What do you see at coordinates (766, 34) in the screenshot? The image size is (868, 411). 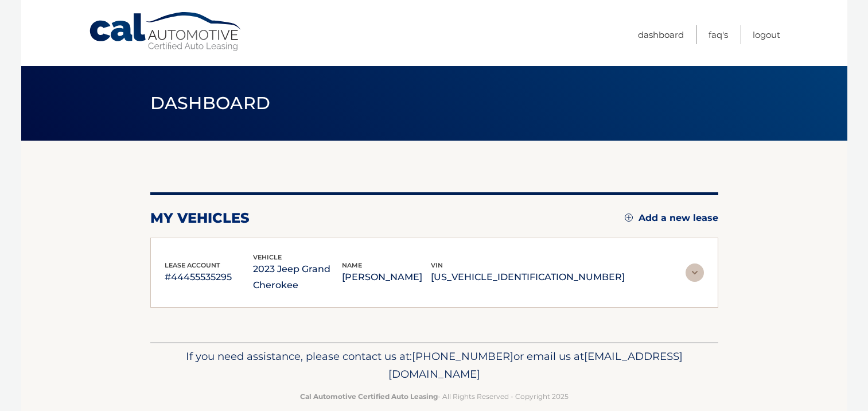 I see `a: Logout` at bounding box center [766, 34].